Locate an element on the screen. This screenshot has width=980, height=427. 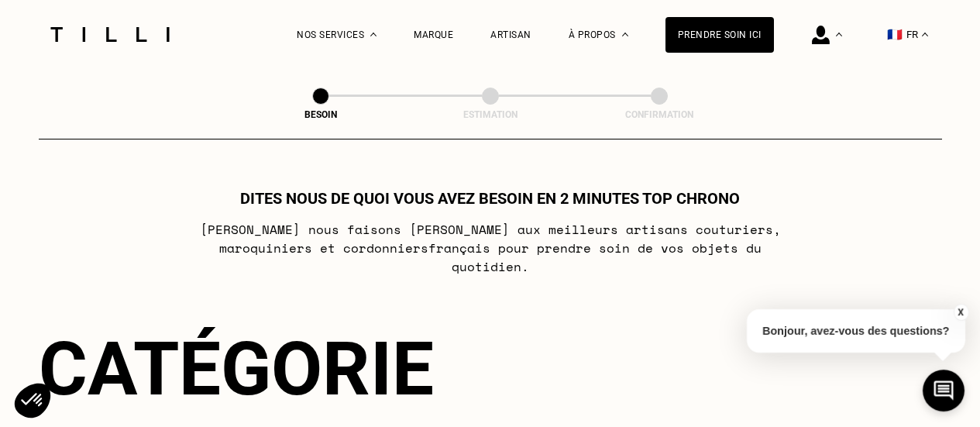
a: Artisan is located at coordinates (510, 35).